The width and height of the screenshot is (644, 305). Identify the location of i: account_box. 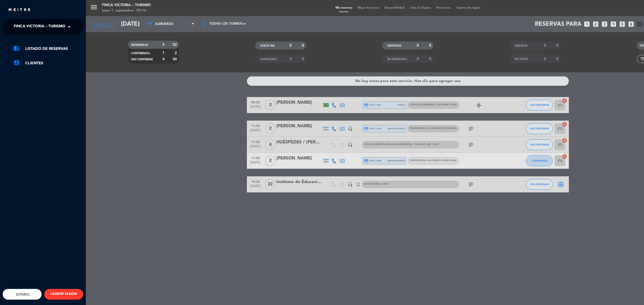
(17, 63).